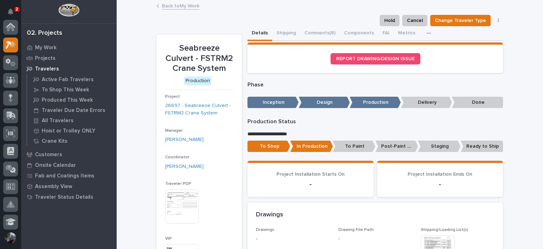 Image resolution: width=543 pixels, height=249 pixels. Describe the element at coordinates (376, 59) in the screenshot. I see `a: REPORT DRAWING/DESIGN ISSUE` at that location.